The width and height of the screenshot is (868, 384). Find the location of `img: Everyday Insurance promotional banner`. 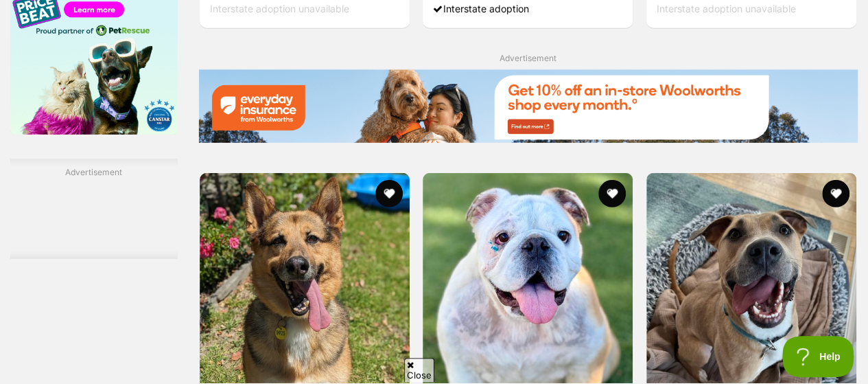

img: Everyday Insurance promotional banner is located at coordinates (527, 106).